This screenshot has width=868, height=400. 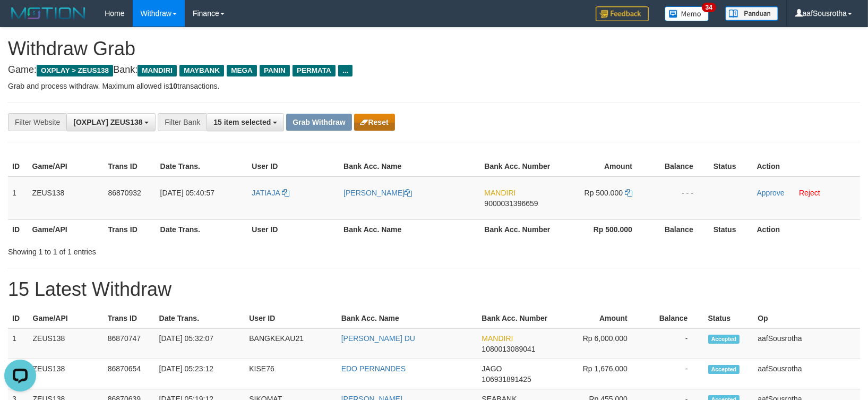 I want to click on p: Grab and process withdraw. Maximum allowed is transactions., so click(x=434, y=86).